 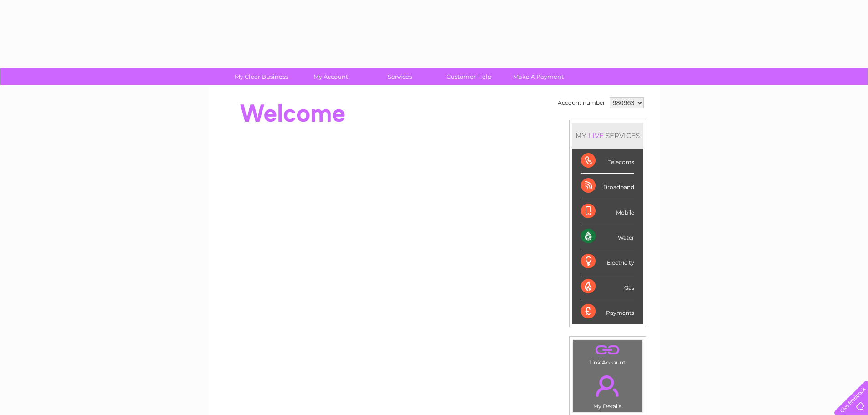 I want to click on a: Services, so click(x=400, y=77).